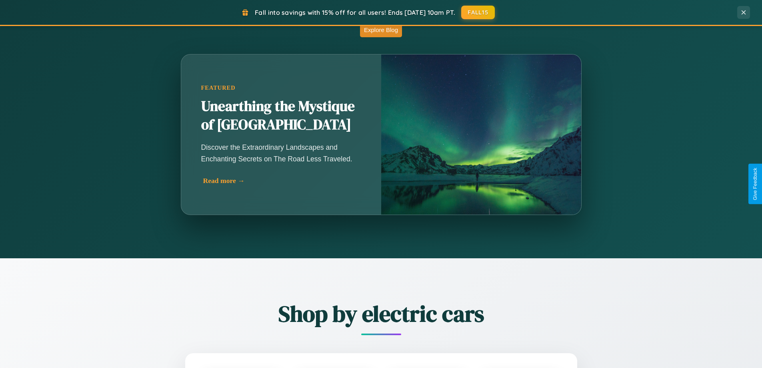 Image resolution: width=762 pixels, height=368 pixels. I want to click on p: Discover the Extraordinary Landscapes and Enchanting Secrets on The Road Less Traveled., so click(281, 153).